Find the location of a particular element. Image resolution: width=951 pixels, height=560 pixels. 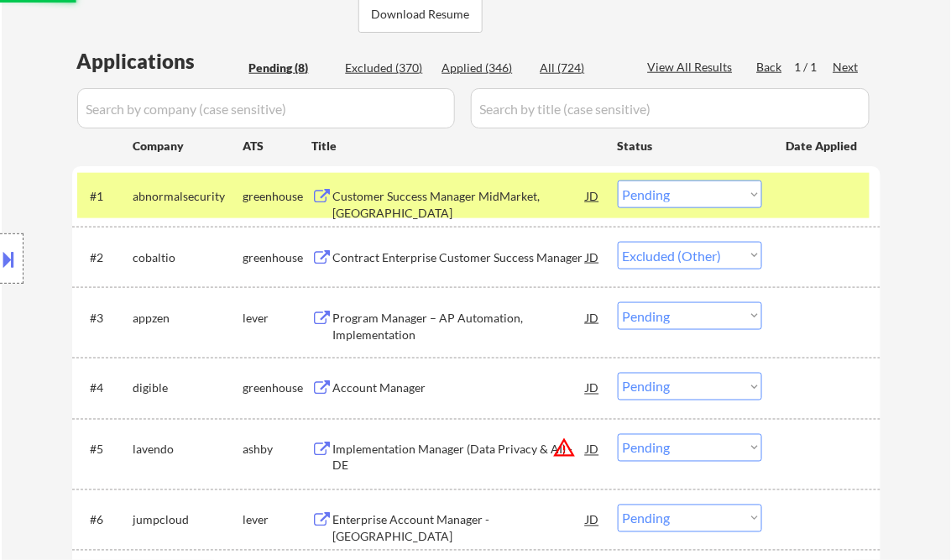

div: Applications is located at coordinates (161, 61).